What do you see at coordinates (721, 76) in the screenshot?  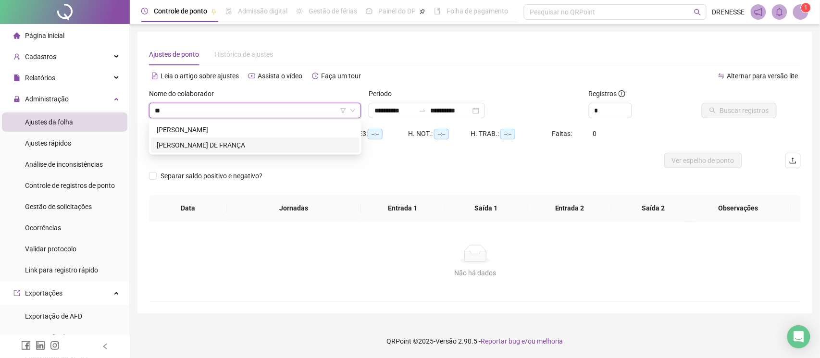 I see `span: swap` at bounding box center [721, 76].